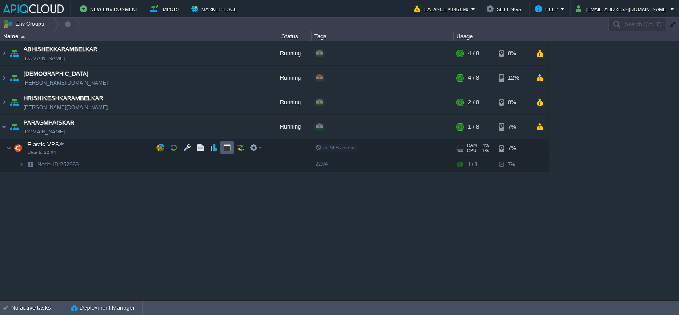 The height and width of the screenshot is (315, 679). I want to click on span: Elastic VPS, so click(44, 144).